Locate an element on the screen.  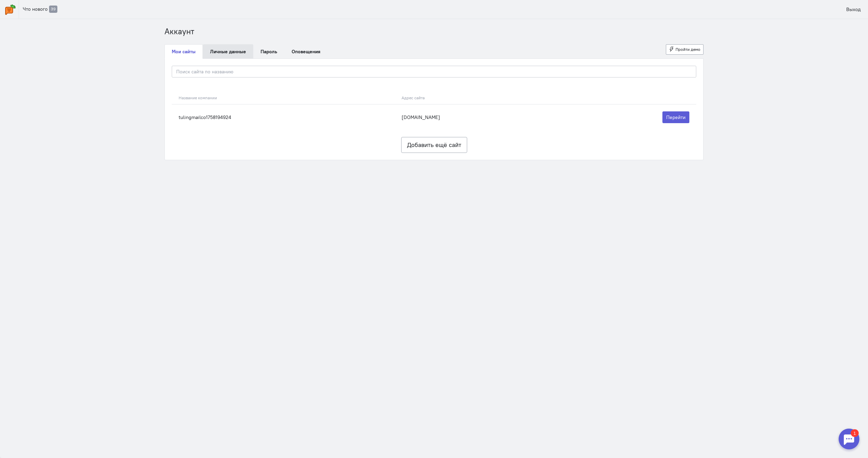
nav: breadcrumb is located at coordinates (434, 31).